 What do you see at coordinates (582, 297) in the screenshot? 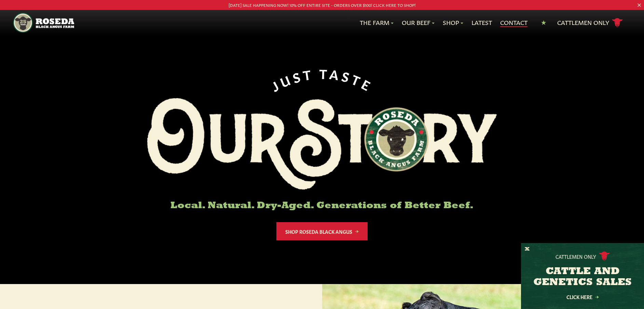
I see `a: Click Here` at bounding box center [582, 297].